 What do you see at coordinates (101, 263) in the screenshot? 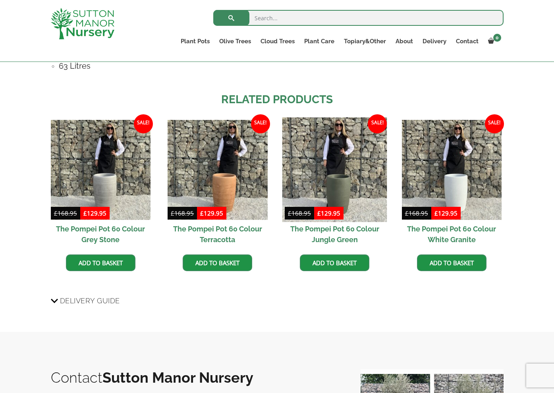
I see `a: Add to basket: “The Pompei Pot 60 Colour Grey Stone”` at bounding box center [101, 263].